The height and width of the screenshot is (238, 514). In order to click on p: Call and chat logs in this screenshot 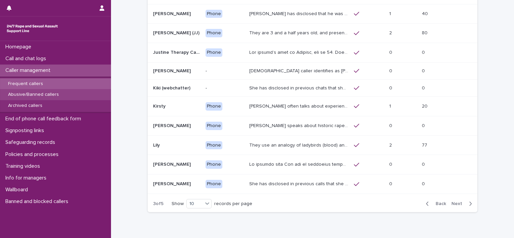, I will do `click(27, 58)`.